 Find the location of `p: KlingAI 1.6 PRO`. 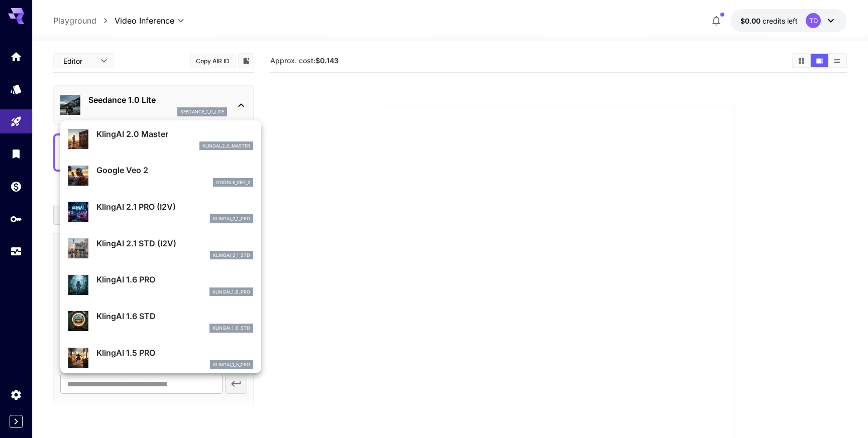

p: KlingAI 1.6 PRO is located at coordinates (175, 280).